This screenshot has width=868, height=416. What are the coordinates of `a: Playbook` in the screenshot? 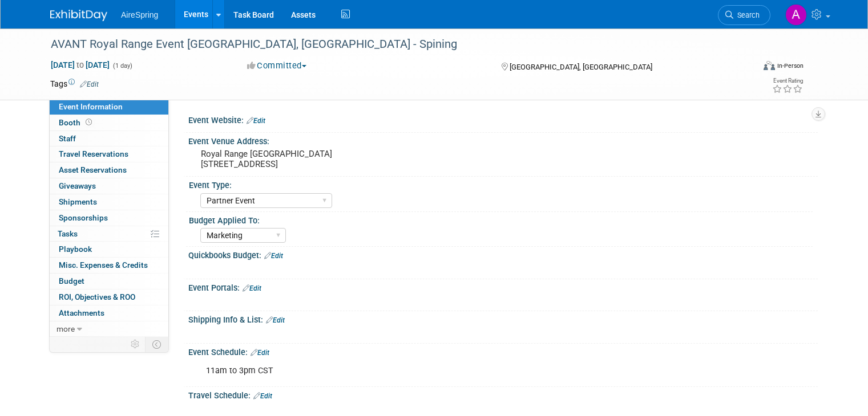 It's located at (109, 249).